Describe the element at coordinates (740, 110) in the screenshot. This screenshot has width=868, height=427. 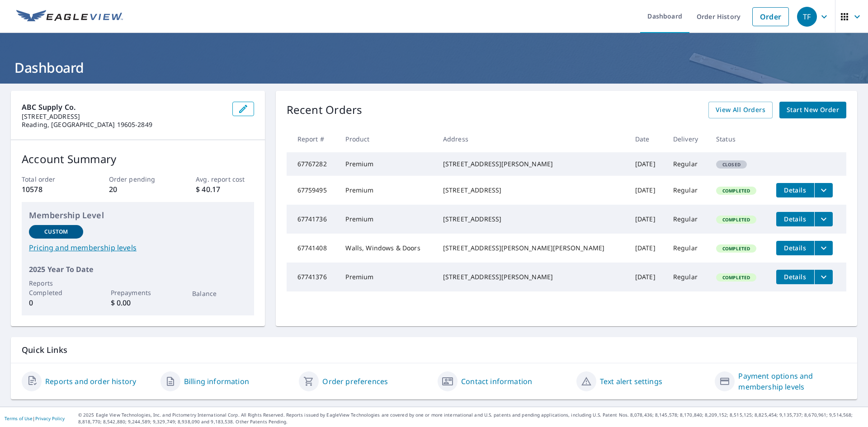
I see `a: View All Orders` at that location.